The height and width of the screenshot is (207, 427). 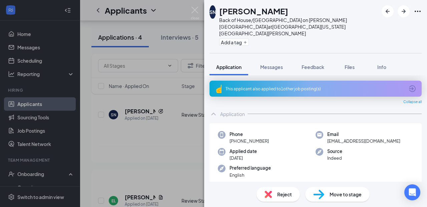 What do you see at coordinates (404, 11) in the screenshot?
I see `svg: ArrowRight` at bounding box center [404, 11].